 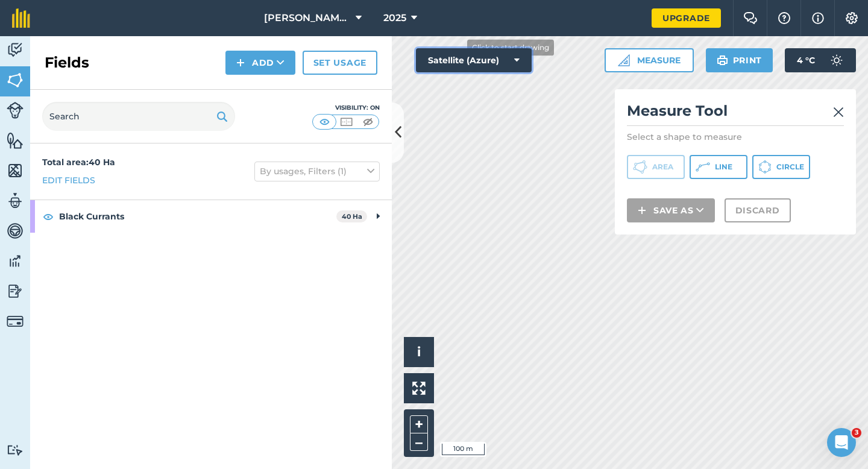 I want to click on img: svg+xml;base64,PHN2ZyB4bWxucz0iaHR0cDovL3d3dy53My5vcmcvMjAwMC9zdmciIHdpZHRoPSIxOCIgaGVpZ2h0PSIyNC..., so click(x=48, y=216).